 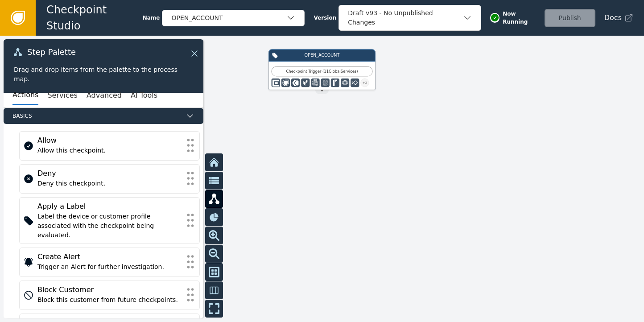 I want to click on button: Draft v93 - No Unpublished Changes, so click(x=410, y=18).